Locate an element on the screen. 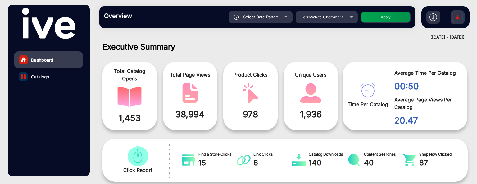 The image size is (477, 184). span: 6 is located at coordinates (273, 162).